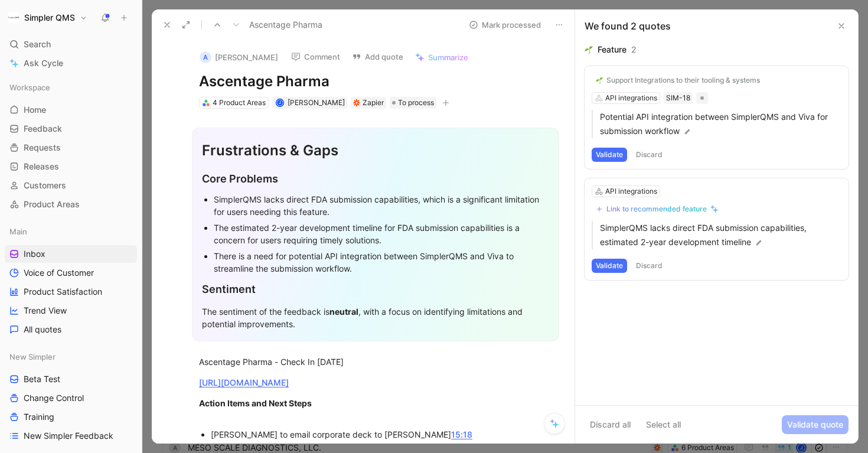 The image size is (868, 453). Describe the element at coordinates (39, 417) in the screenshot. I see `span: Training` at that location.